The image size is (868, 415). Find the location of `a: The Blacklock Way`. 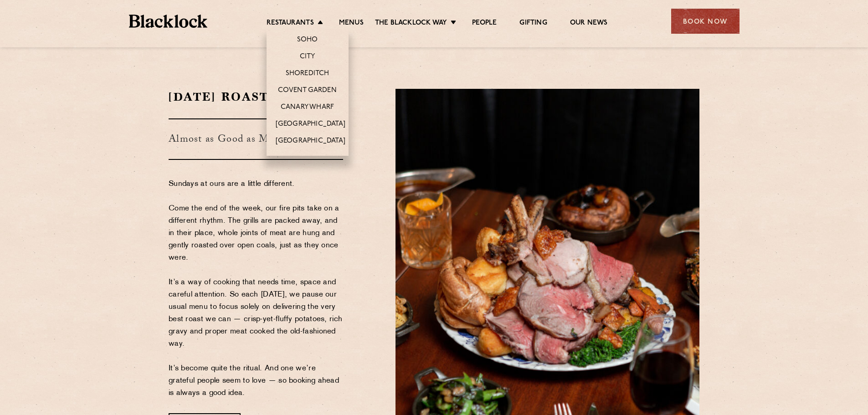

a: The Blacklock Way is located at coordinates (411, 24).